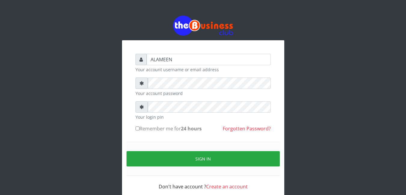 The image size is (406, 195). I want to click on div: Don't have account ?, so click(203, 183).